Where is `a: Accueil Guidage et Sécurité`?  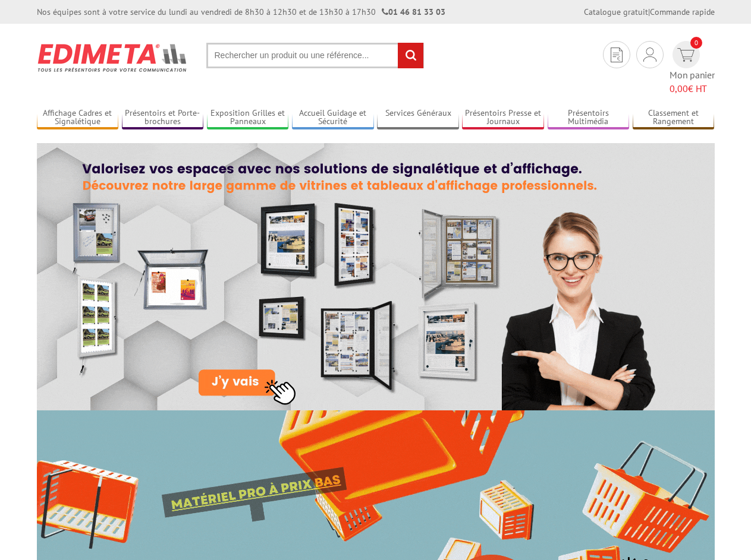
a: Accueil Guidage et Sécurité is located at coordinates (333, 118).